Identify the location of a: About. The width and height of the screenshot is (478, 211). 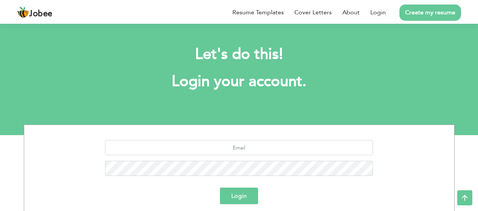
(351, 12).